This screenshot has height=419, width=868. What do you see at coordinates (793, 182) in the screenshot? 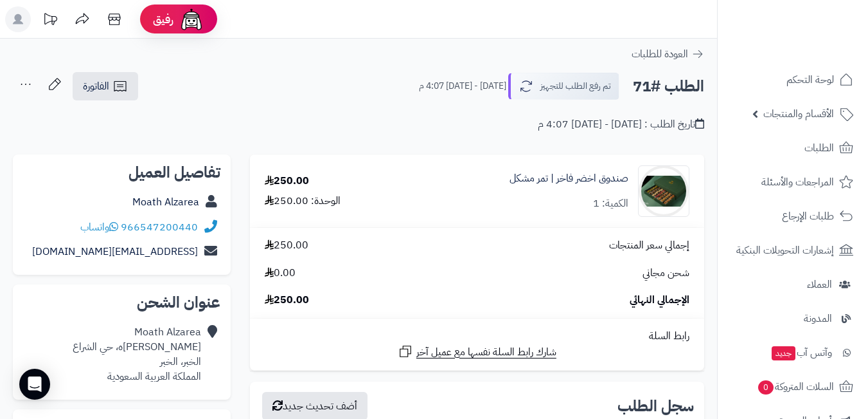
I see `a: المراجعات والأسئلة` at bounding box center [793, 182].